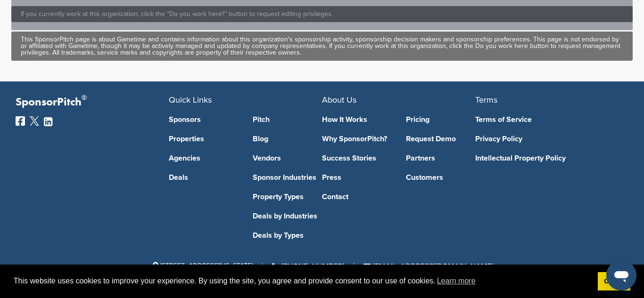 The width and height of the screenshot is (644, 298). Describe the element at coordinates (614, 282) in the screenshot. I see `a: dismiss cookie message` at that location.